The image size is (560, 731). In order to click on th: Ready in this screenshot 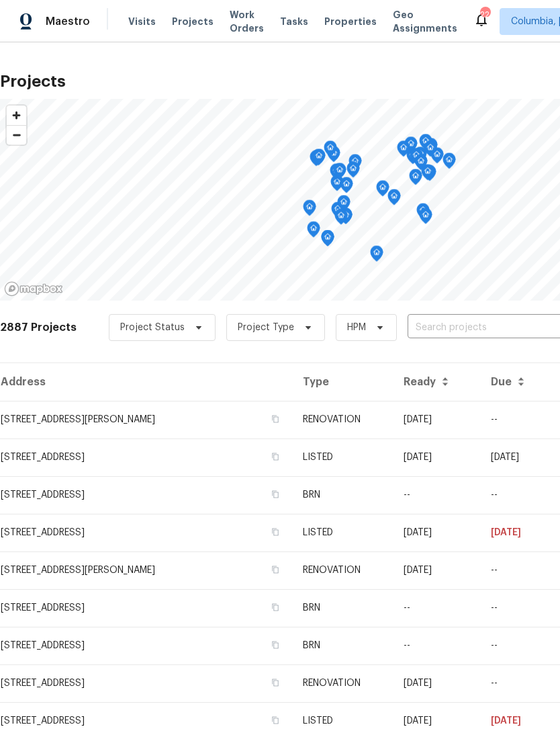, I will do `click(436, 382)`.